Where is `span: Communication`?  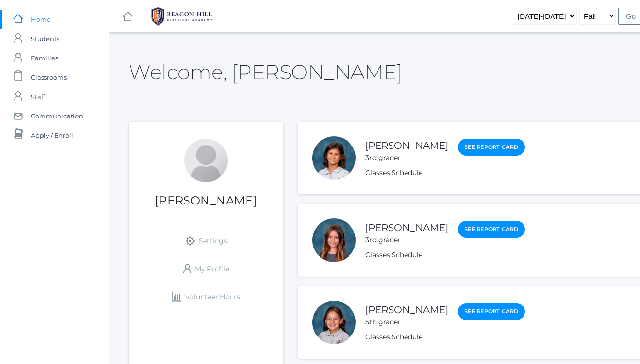
span: Communication is located at coordinates (57, 116).